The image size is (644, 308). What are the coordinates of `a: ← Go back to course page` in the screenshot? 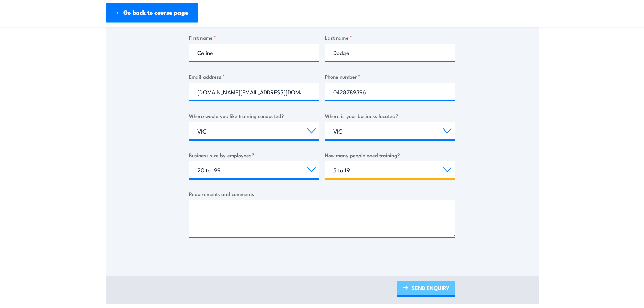 It's located at (152, 13).